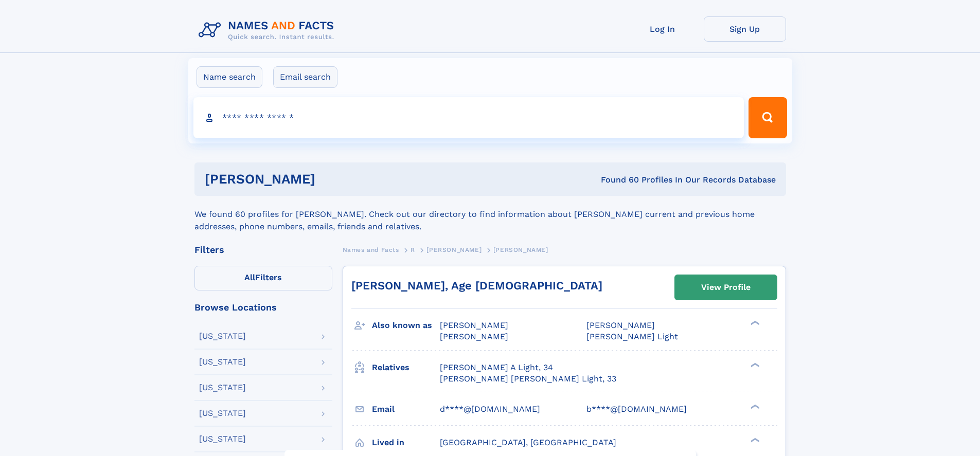  What do you see at coordinates (412, 249) in the screenshot?
I see `a: R` at bounding box center [412, 249].